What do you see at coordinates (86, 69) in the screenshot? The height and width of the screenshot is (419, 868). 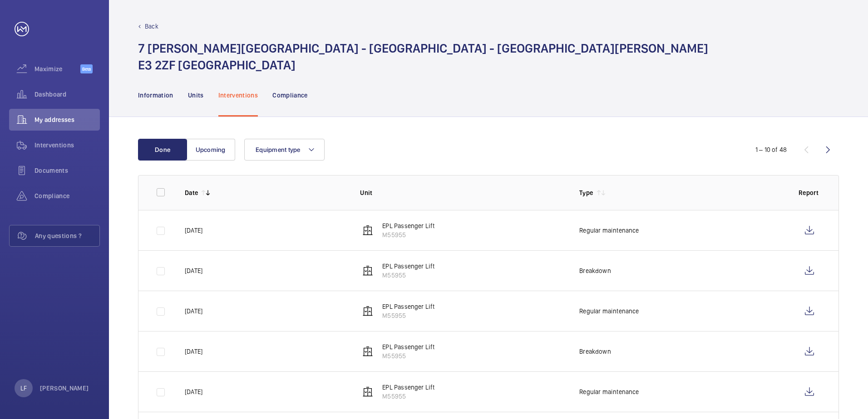 I see `span: Beta` at bounding box center [86, 69].